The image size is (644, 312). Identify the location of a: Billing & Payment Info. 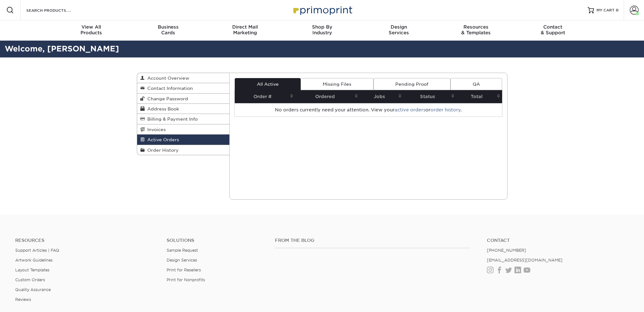
(183, 119).